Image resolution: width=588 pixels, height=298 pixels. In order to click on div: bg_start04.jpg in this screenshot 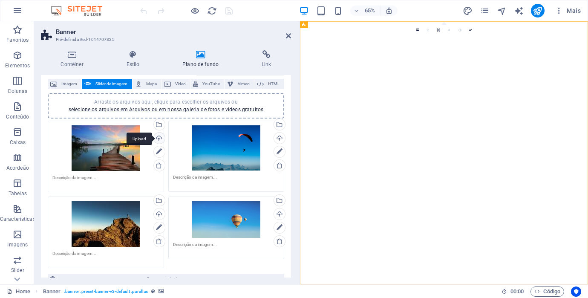, I will do `click(226, 219)`.